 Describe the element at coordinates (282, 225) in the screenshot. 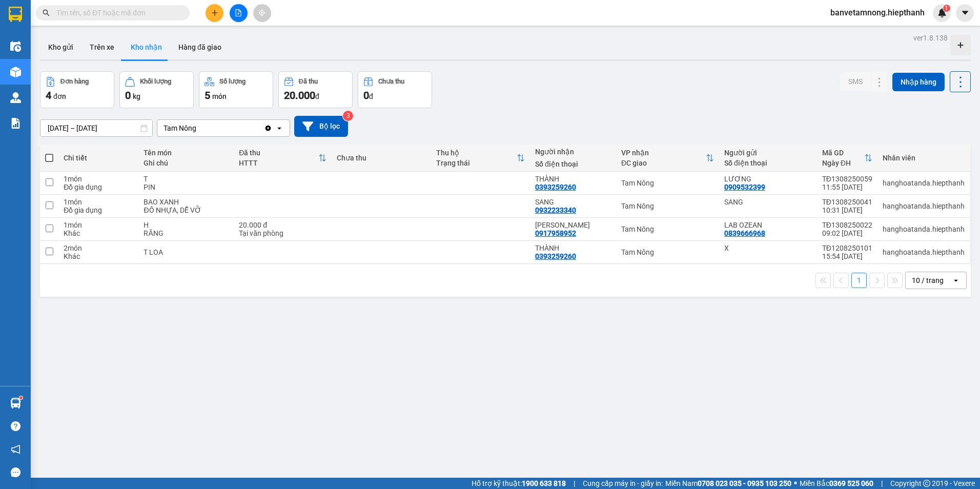

I see `div: 20.000 đ` at that location.